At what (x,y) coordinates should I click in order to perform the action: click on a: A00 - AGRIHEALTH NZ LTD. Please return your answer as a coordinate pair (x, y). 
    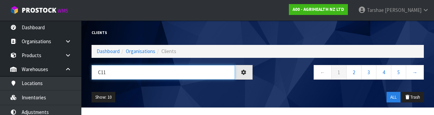
    Looking at the image, I should click on (318, 9).